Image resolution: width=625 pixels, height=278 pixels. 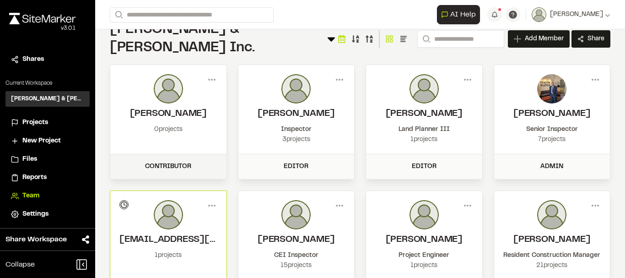 What do you see at coordinates (42, 28) in the screenshot?
I see `div: Oh geez...please don't...` at bounding box center [42, 28].